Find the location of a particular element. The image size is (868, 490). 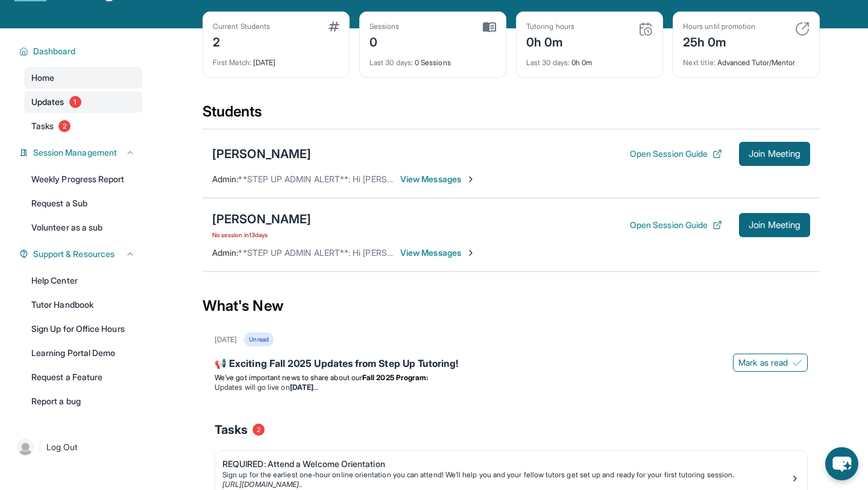

span: We’ve got important news to share about our is located at coordinates (288, 377).